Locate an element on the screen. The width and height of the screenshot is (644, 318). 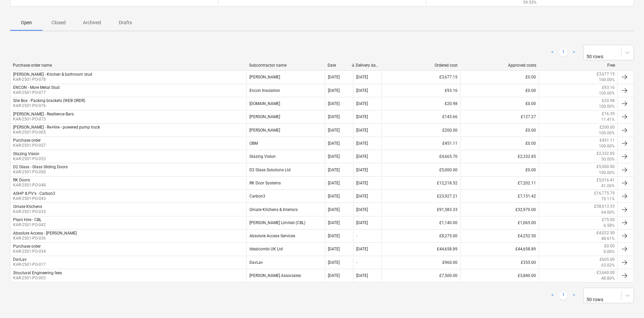
a: Previous page is located at coordinates (553, 295).